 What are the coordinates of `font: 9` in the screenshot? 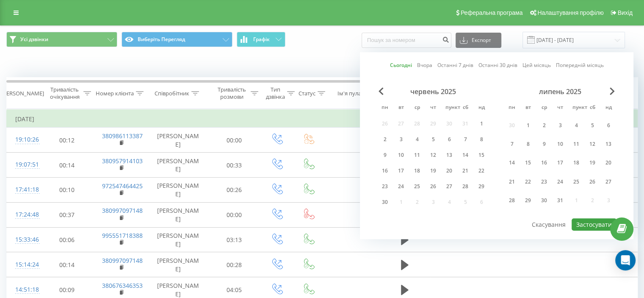 It's located at (544, 144).